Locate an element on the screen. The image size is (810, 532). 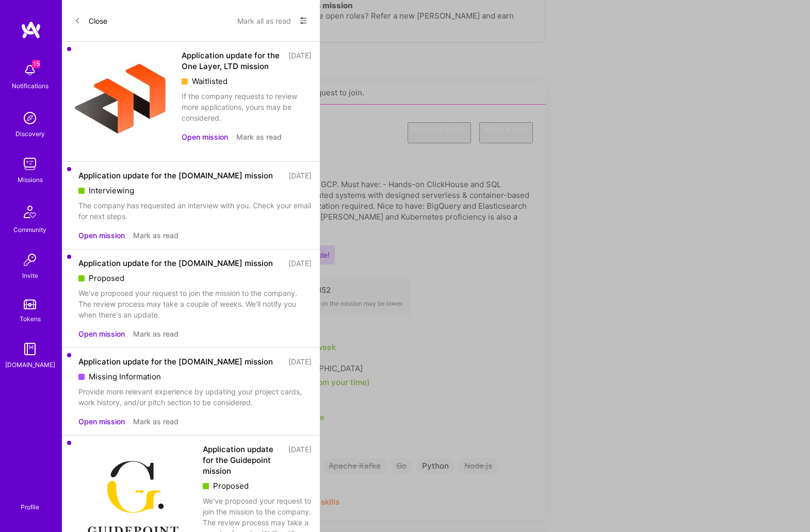
img: bell is located at coordinates (30, 70).